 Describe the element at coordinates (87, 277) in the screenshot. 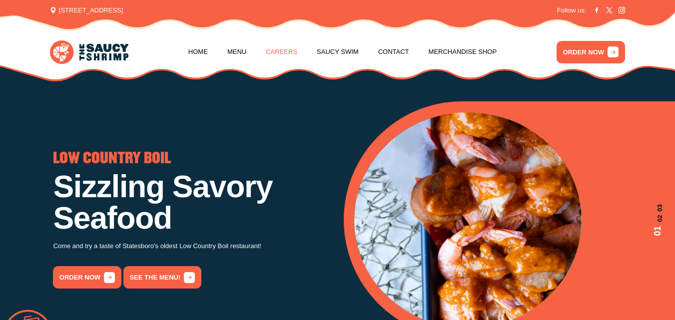

I see `a: order now` at that location.